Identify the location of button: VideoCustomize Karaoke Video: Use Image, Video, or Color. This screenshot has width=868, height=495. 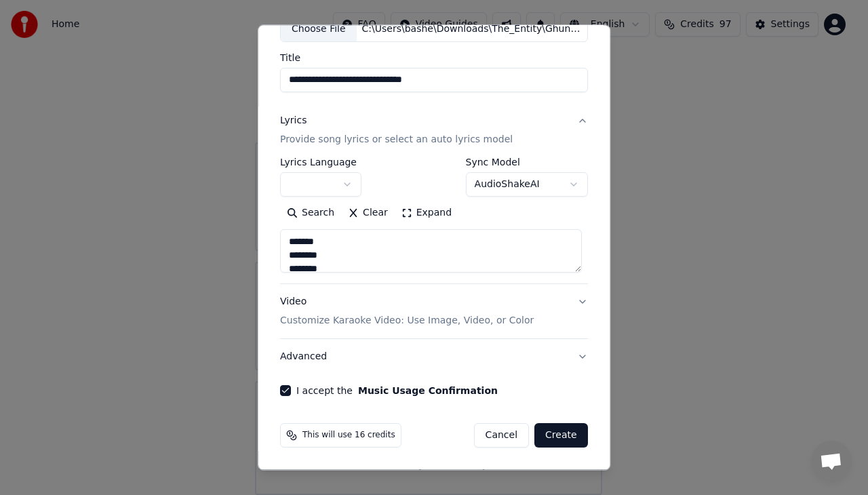
(434, 312).